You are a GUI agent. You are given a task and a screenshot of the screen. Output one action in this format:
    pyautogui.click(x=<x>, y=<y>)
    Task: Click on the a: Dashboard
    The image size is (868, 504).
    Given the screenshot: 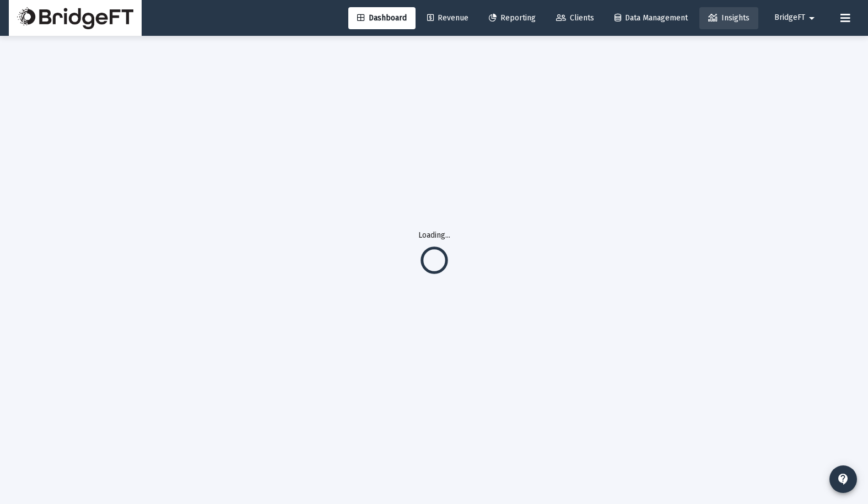 What is the action you would take?
    pyautogui.click(x=382, y=19)
    